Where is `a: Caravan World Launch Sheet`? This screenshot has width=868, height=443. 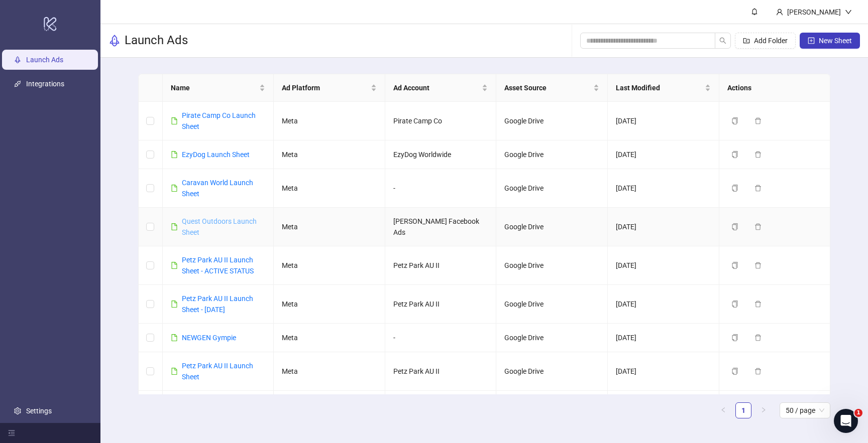
a: Caravan World Launch Sheet is located at coordinates (217, 188).